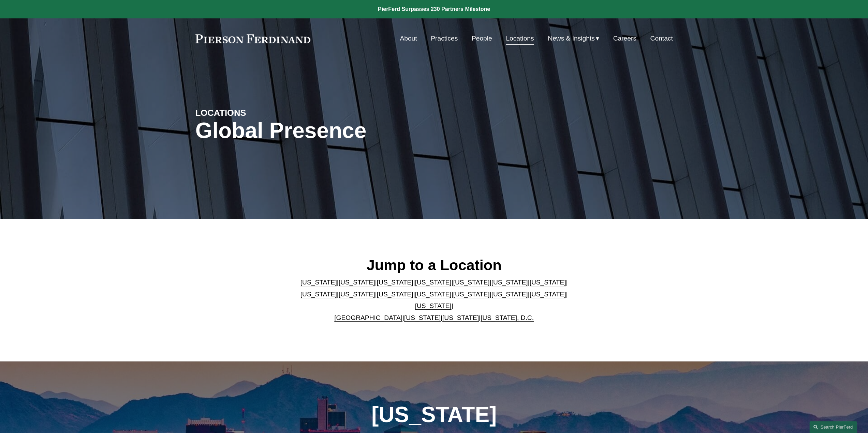 This screenshot has height=433, width=868. What do you see at coordinates (519, 38) in the screenshot?
I see `a: Locations` at bounding box center [519, 38].